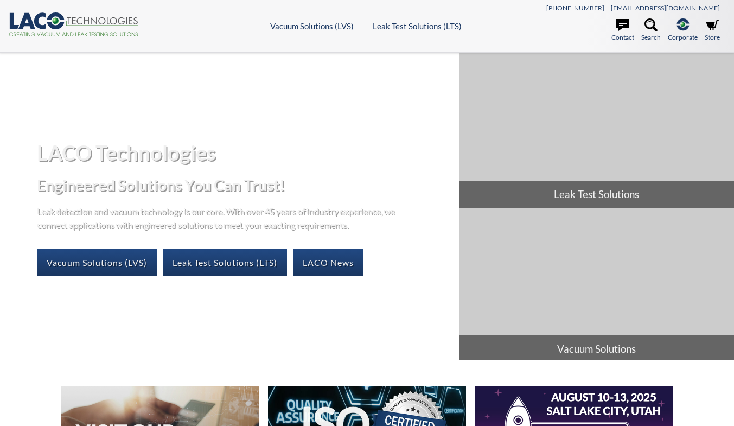 The height and width of the screenshot is (426, 734). I want to click on a: Contact, so click(622, 30).